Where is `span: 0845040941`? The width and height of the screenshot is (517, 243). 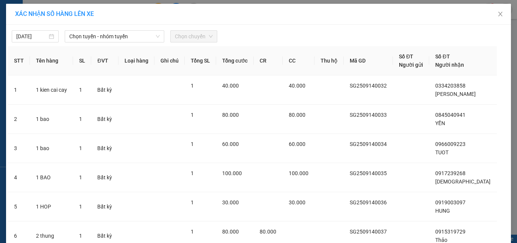
span: 0845040941 is located at coordinates (451, 115).